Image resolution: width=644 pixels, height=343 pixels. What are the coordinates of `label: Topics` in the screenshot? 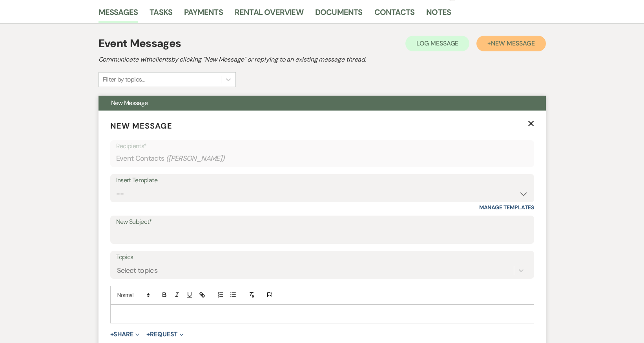 It's located at (322, 257).